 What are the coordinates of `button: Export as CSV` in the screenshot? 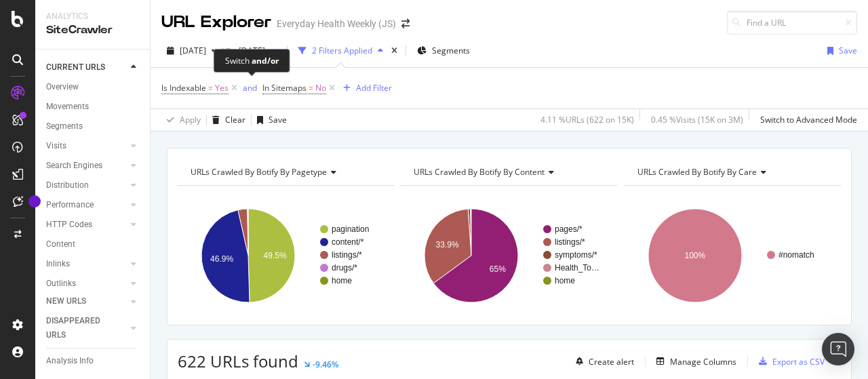 It's located at (789, 361).